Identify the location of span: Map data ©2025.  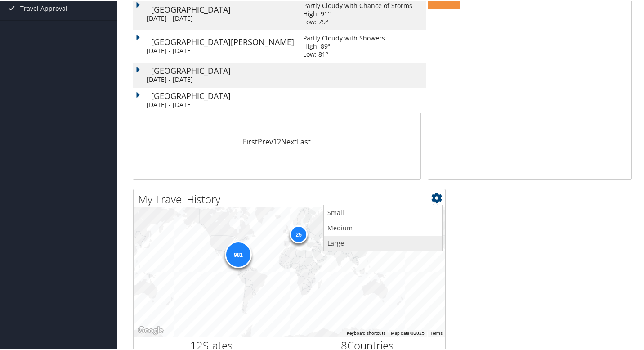
(408, 332).